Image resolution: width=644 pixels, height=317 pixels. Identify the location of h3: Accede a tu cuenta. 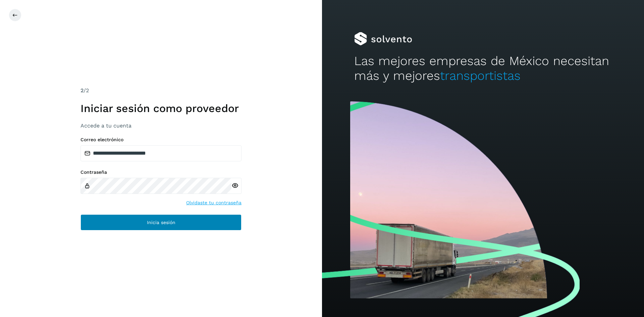
(161, 125).